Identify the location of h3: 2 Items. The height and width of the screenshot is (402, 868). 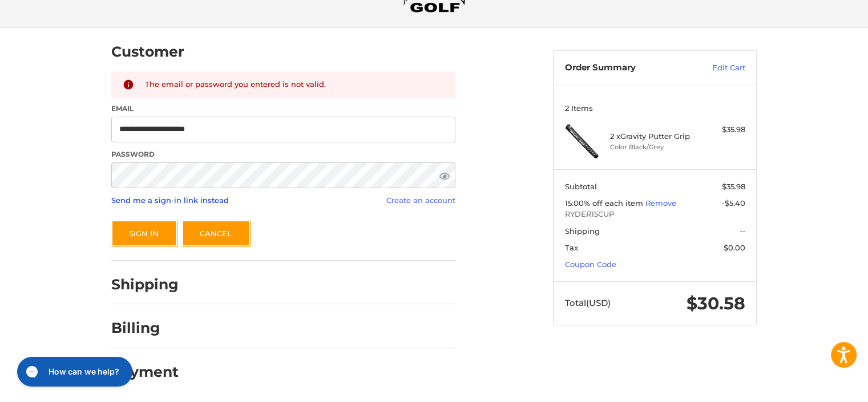
(655, 108).